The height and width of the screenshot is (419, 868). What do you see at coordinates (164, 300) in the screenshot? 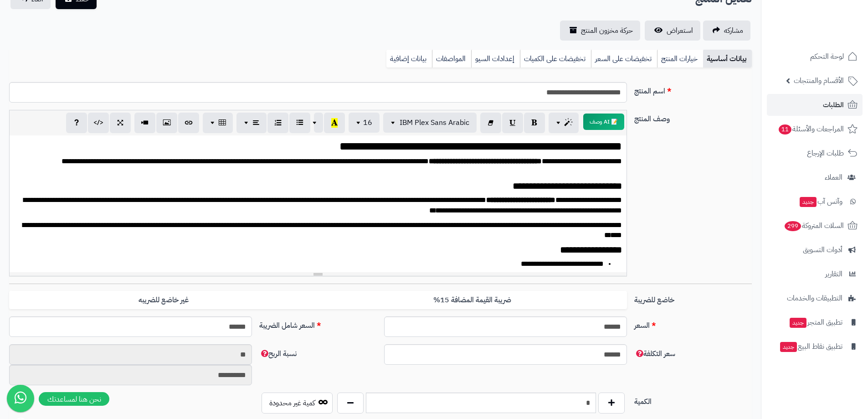
I see `label: غير خاضع للضريبه` at bounding box center [164, 300].